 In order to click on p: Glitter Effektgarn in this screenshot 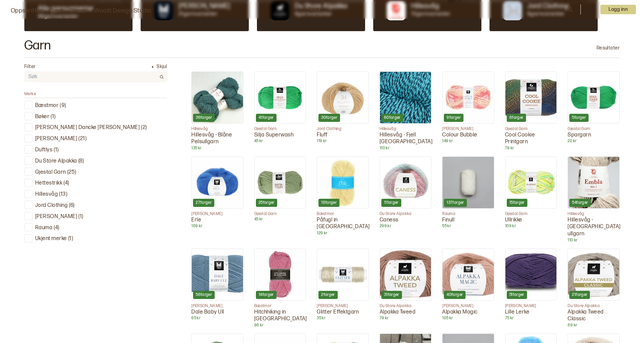, I will do `click(343, 312)`.